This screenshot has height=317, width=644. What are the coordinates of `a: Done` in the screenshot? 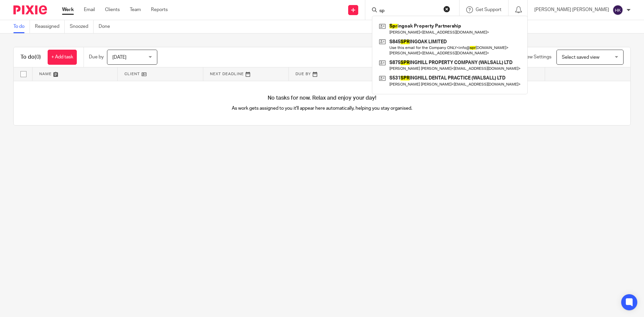 It's located at (107, 27).